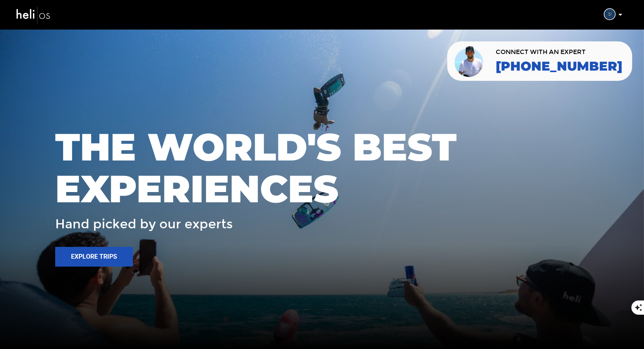 This screenshot has width=644, height=349. Describe the element at coordinates (94, 257) in the screenshot. I see `button: Explore Trips` at that location.